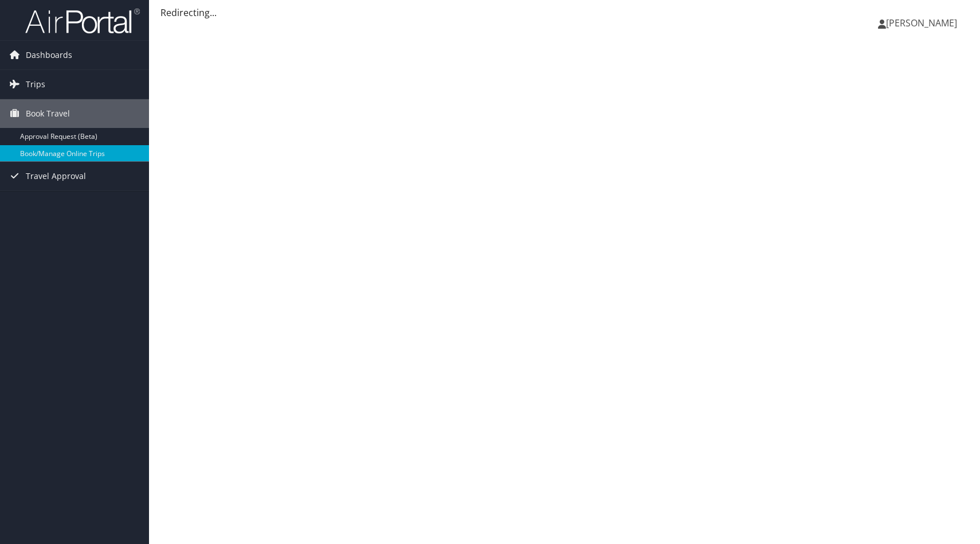 The width and height of the screenshot is (980, 544). Describe the element at coordinates (83, 21) in the screenshot. I see `img: airportal-logo.png` at that location.